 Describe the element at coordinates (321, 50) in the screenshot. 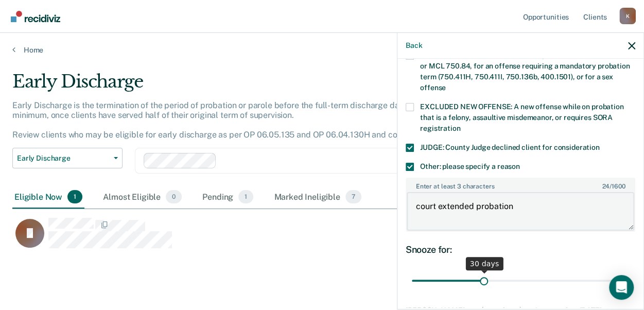

I see `a: Home` at that location.